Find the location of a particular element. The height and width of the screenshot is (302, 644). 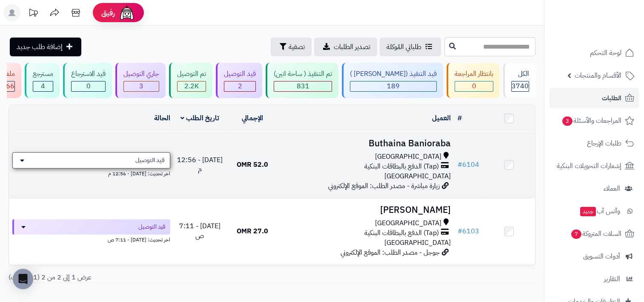

span: الأقسام والمنتجات is located at coordinates (598, 75).